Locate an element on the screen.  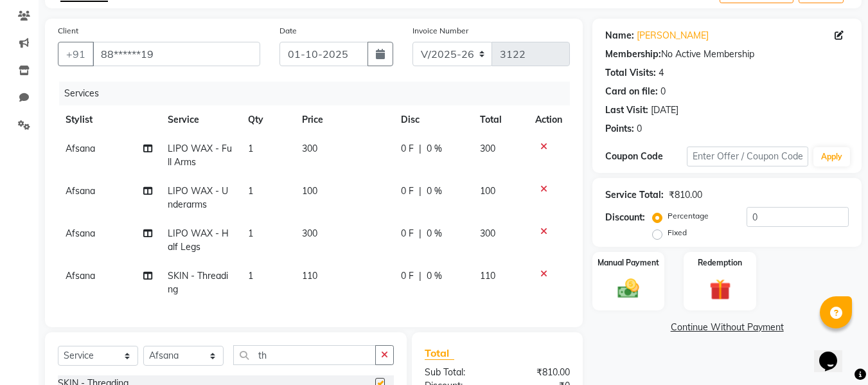
div: Services is located at coordinates (320, 93).